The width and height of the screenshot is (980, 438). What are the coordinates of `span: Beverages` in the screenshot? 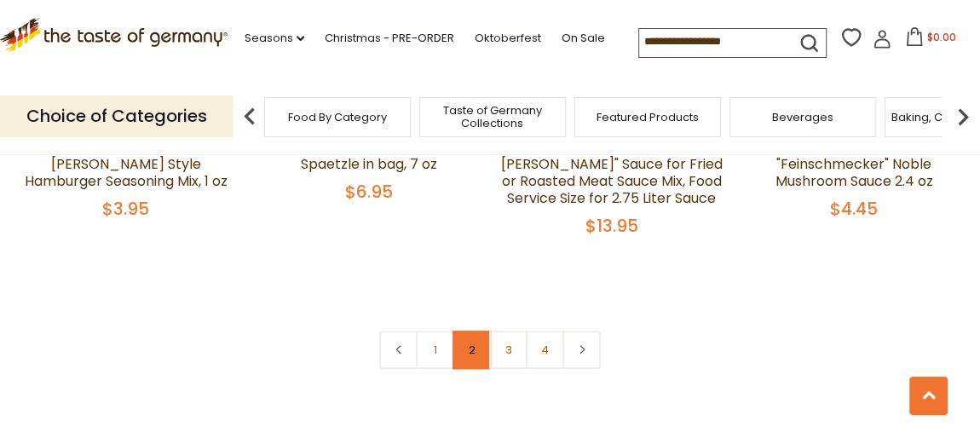 It's located at (803, 117).